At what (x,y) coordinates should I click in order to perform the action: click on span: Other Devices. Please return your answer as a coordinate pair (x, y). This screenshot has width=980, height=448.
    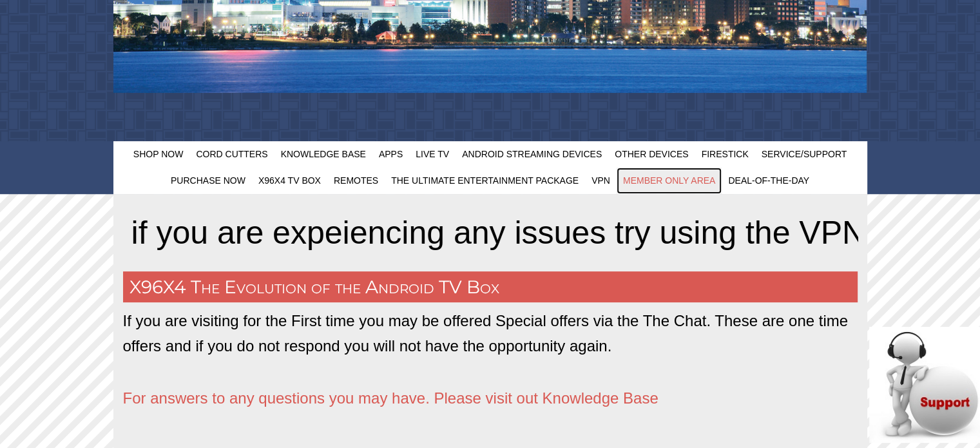
    Looking at the image, I should click on (652, 154).